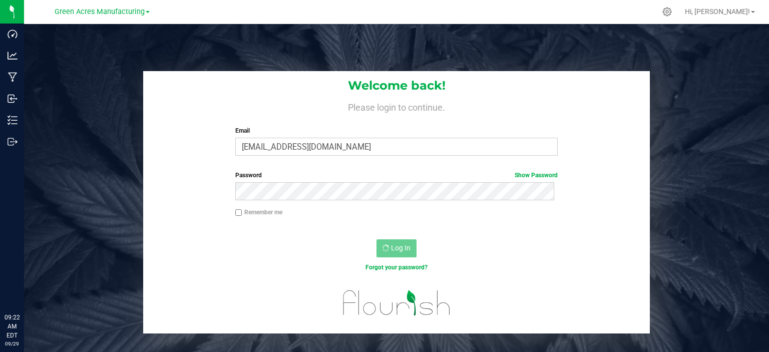 Image resolution: width=769 pixels, height=352 pixels. I want to click on inline-svg: Manufacturing, so click(13, 77).